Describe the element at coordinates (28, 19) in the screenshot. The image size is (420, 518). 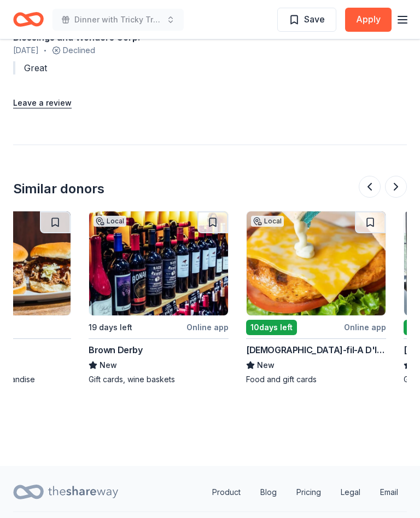
I see `a: Home` at that location.